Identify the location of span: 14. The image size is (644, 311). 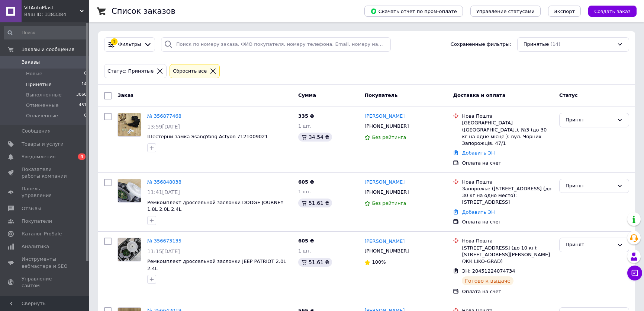
(84, 85).